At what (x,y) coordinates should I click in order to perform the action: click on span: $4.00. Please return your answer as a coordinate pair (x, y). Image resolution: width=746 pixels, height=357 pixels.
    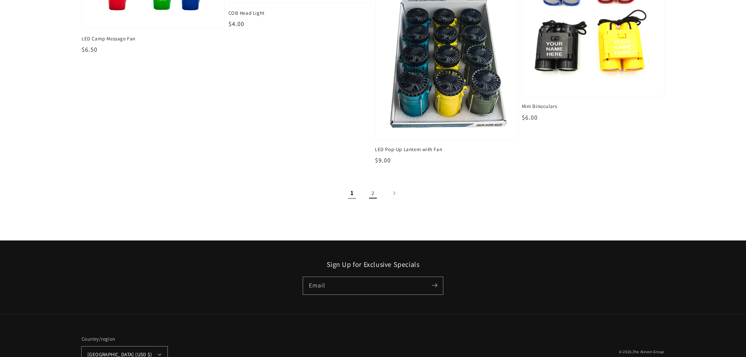
    Looking at the image, I should click on (236, 24).